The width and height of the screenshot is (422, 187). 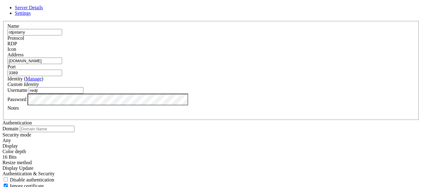 What do you see at coordinates (17, 99) in the screenshot?
I see `label: Password` at bounding box center [17, 99].